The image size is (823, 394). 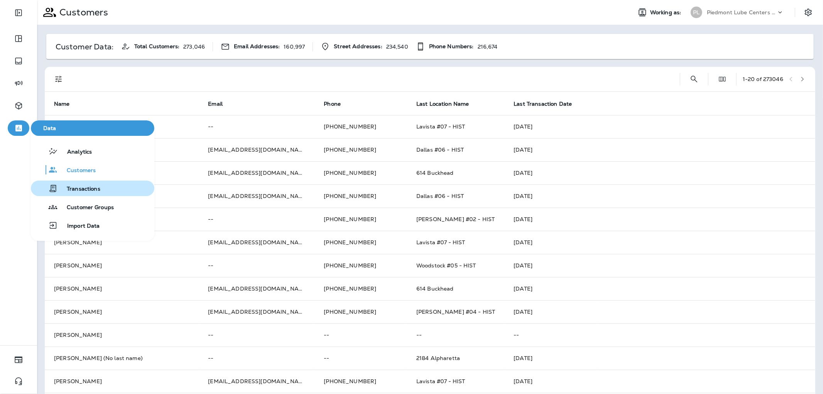 What do you see at coordinates (666, 12) in the screenshot?
I see `span: Working as:` at bounding box center [666, 12].